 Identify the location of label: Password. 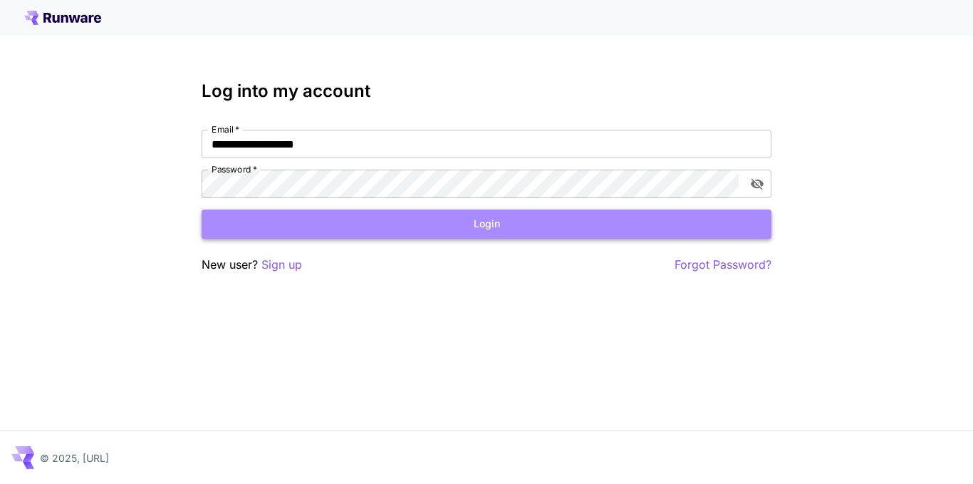
(234, 169).